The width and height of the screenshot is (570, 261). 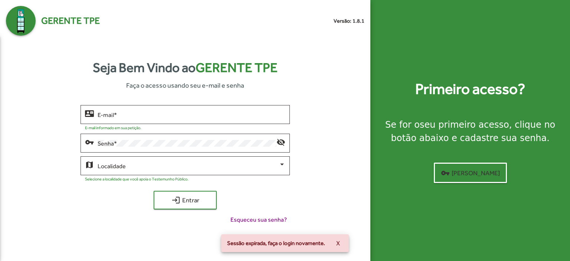 What do you see at coordinates (281, 142) in the screenshot?
I see `mat-icon: visibility_off` at bounding box center [281, 142].